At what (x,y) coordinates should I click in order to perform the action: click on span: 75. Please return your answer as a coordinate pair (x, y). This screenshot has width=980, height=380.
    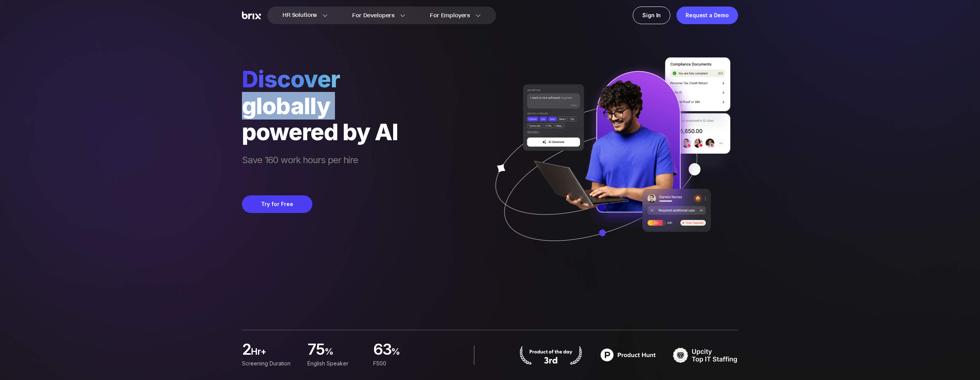
    Looking at the image, I should click on (316, 351).